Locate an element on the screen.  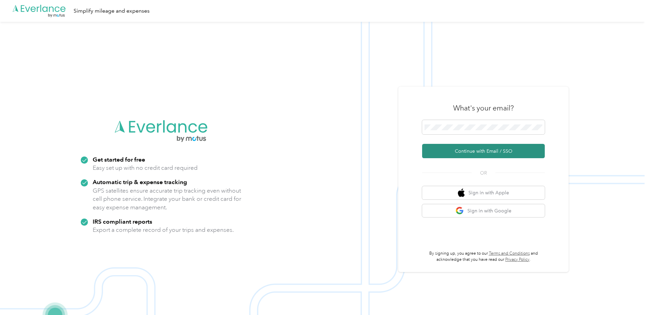
p: Export a complete record of your trips and expenses. is located at coordinates (163, 230).